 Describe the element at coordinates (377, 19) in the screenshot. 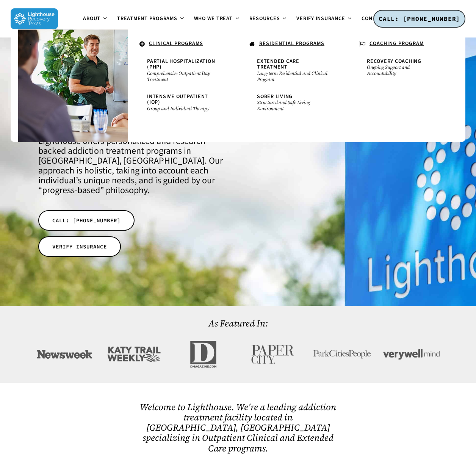

I see `a: Contact` at that location.